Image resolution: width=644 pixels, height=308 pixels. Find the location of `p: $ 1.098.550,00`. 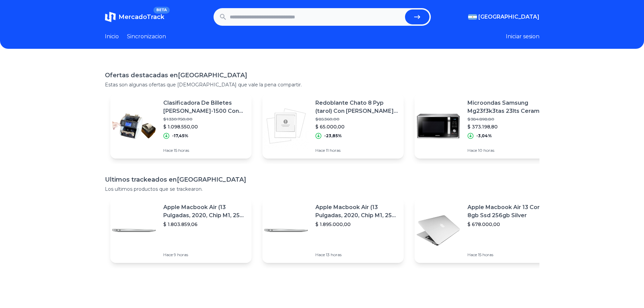

p: $ 1.098.550,00 is located at coordinates (205, 127).